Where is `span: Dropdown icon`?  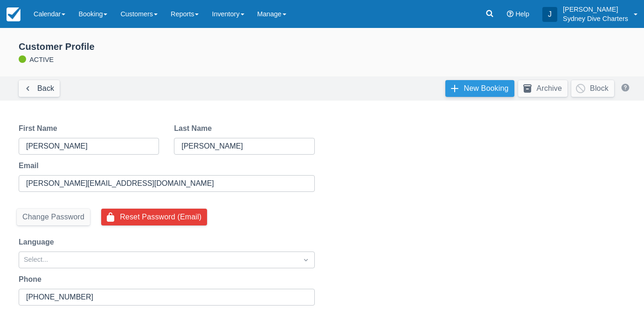 span: Dropdown icon is located at coordinates (306, 260).